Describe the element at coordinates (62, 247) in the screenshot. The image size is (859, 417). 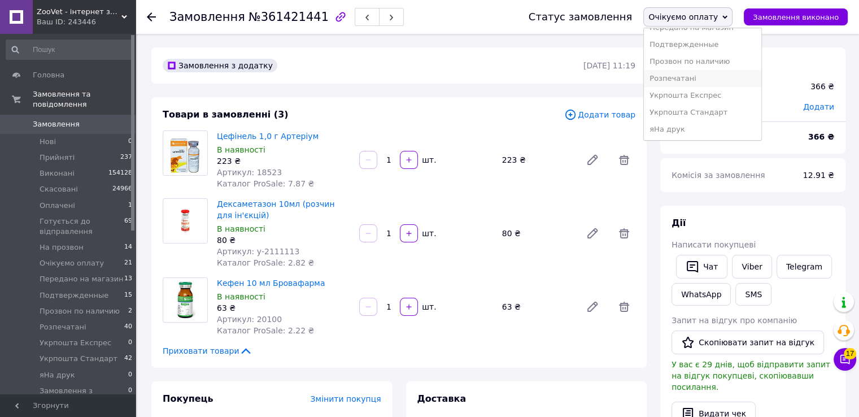
I see `span: На прозвон` at that location.